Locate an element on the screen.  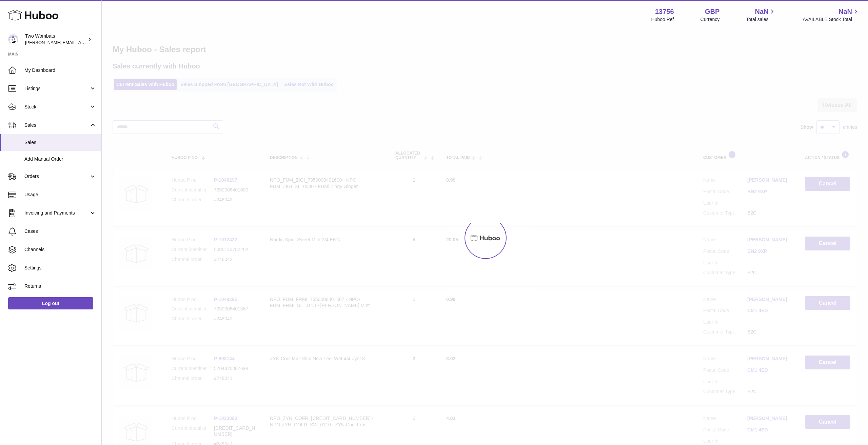
div: Currency is located at coordinates (710, 19).